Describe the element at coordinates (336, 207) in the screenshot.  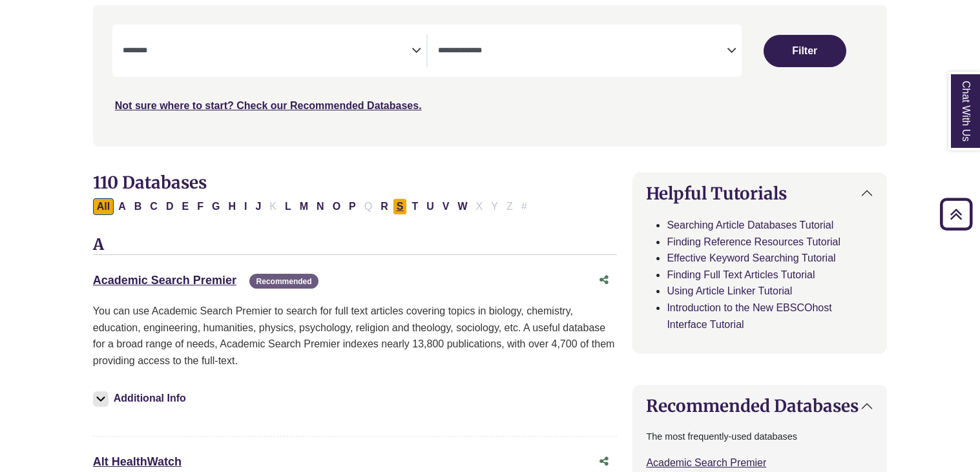
I see `button: Filter Results O` at that location.